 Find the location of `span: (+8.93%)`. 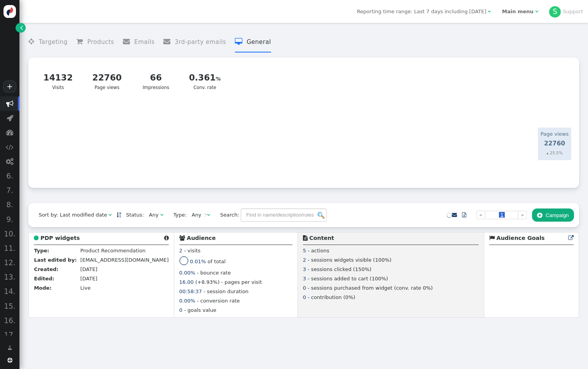

span: (+8.93%) is located at coordinates (207, 282).